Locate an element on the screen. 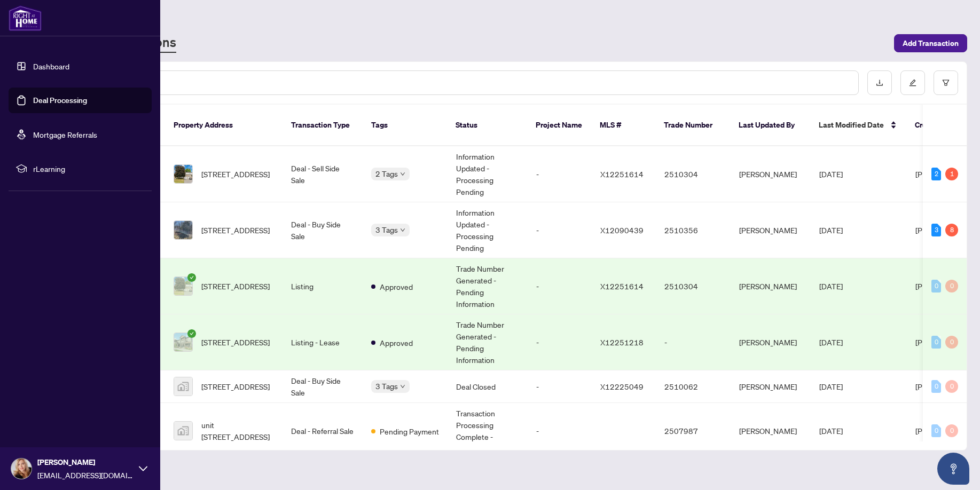 The height and width of the screenshot is (490, 980). div: 1 is located at coordinates (952, 174).